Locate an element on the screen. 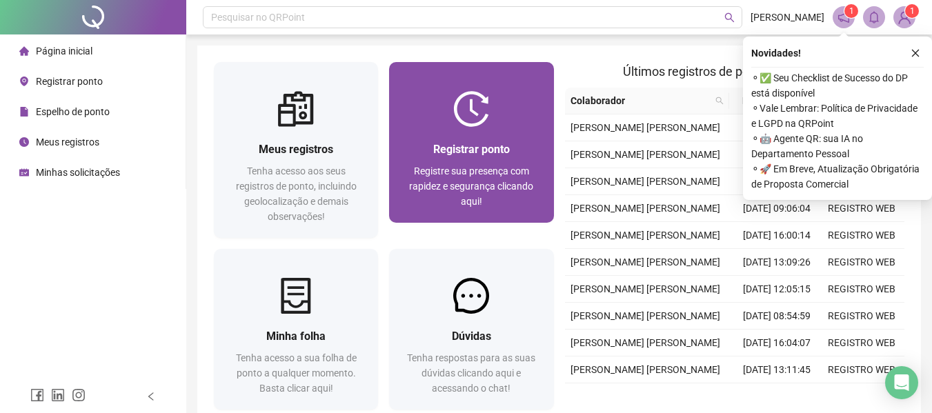 This screenshot has height=413, width=932. span: ⚬ 🤖 Agente QR: sua IA no Departamento Pessoal is located at coordinates (838, 146).